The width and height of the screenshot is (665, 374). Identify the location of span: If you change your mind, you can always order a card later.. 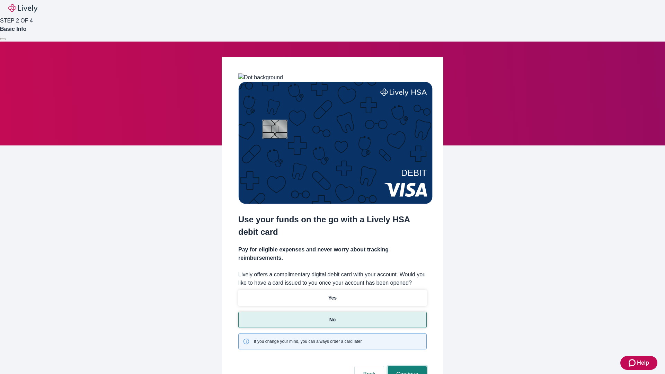
(308, 341).